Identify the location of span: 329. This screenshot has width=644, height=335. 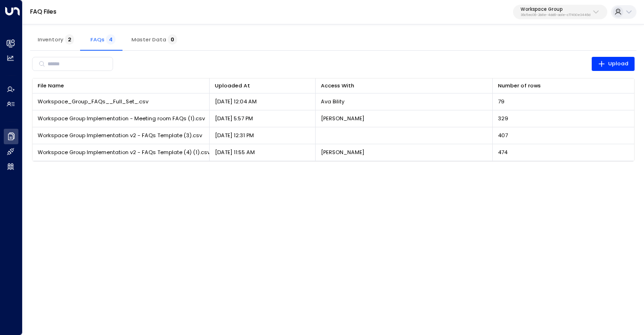
(503, 119).